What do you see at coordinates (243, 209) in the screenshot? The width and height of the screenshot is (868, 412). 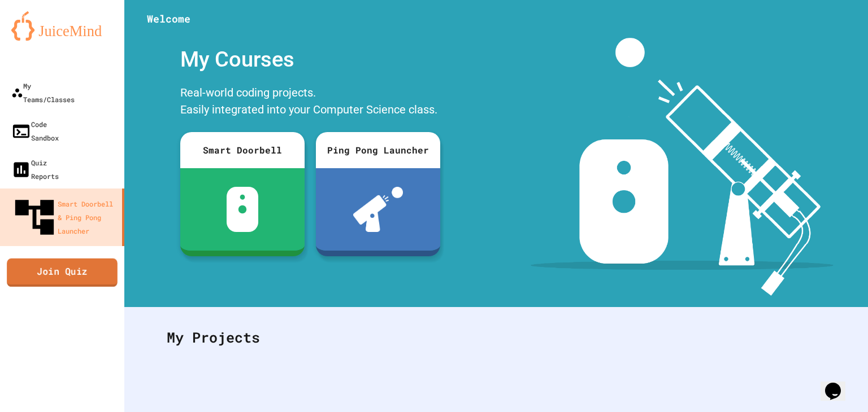 I see `img: sdb-white.svg` at bounding box center [243, 209].